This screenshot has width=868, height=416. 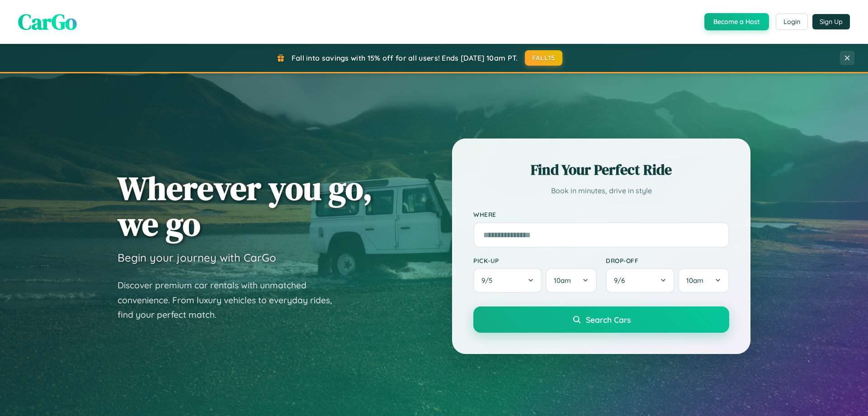 I want to click on span: 9 / 6, so click(x=622, y=280).